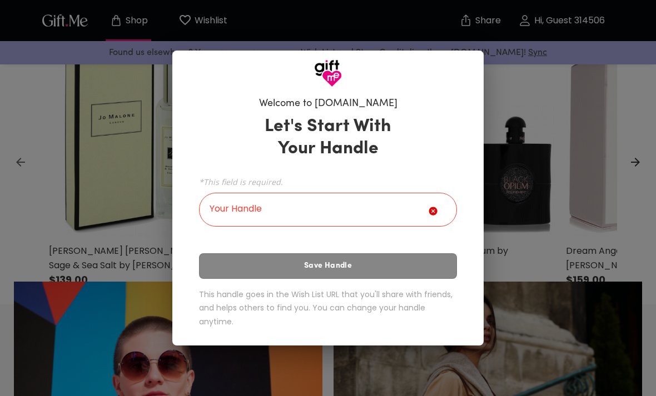 The width and height of the screenshot is (656, 396). What do you see at coordinates (328, 73) in the screenshot?
I see `img: GiftMe Logo` at bounding box center [328, 73].